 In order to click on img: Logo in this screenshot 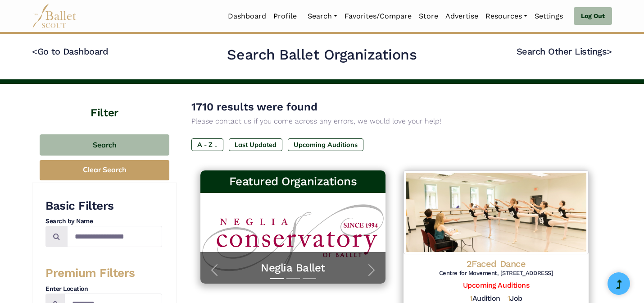, I will do `click(496, 213)`.